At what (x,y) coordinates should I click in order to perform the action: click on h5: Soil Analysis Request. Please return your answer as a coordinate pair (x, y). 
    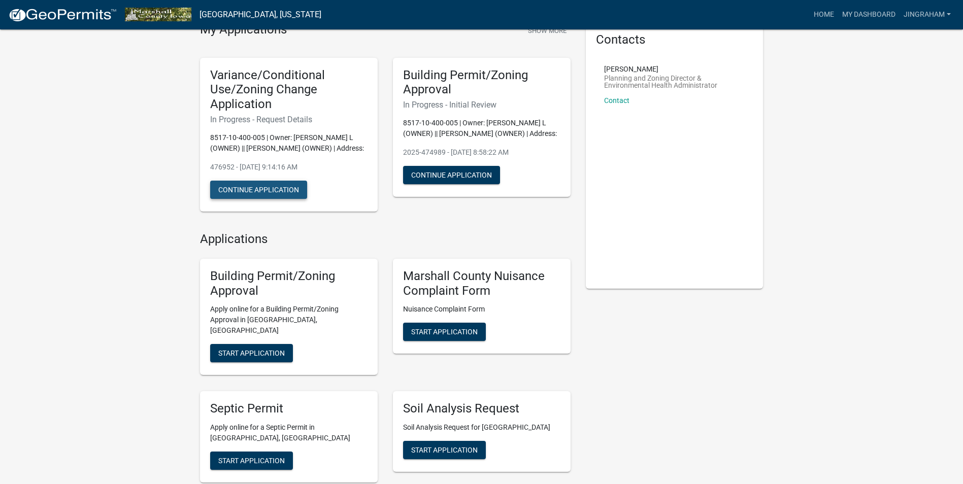
    Looking at the image, I should click on (482, 408).